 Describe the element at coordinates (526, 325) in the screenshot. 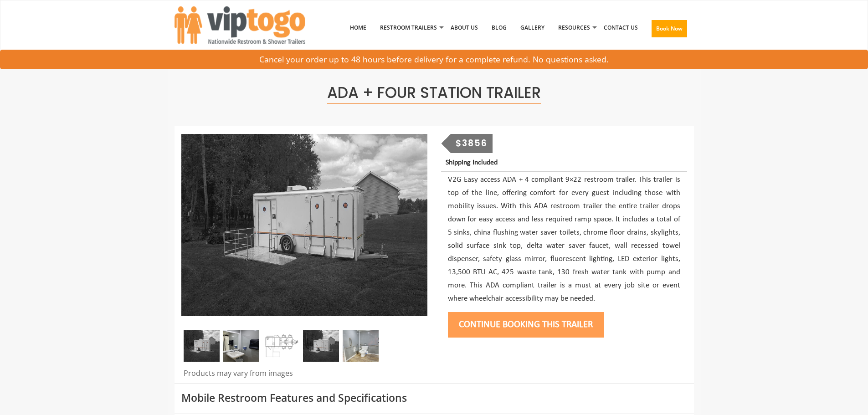

I see `button: Continue Booking this trailer` at that location.